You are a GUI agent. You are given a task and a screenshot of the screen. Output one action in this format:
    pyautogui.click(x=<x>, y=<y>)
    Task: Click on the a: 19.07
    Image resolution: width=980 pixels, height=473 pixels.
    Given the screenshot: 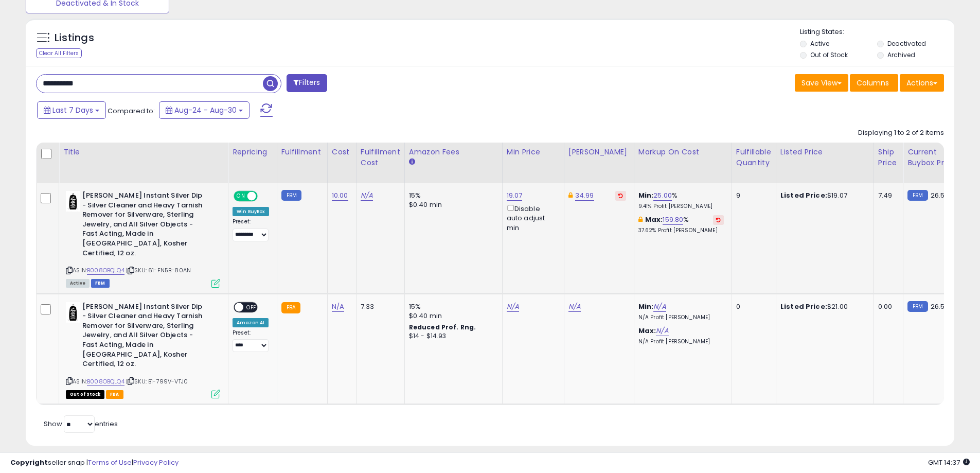 What is the action you would take?
    pyautogui.click(x=514, y=195)
    